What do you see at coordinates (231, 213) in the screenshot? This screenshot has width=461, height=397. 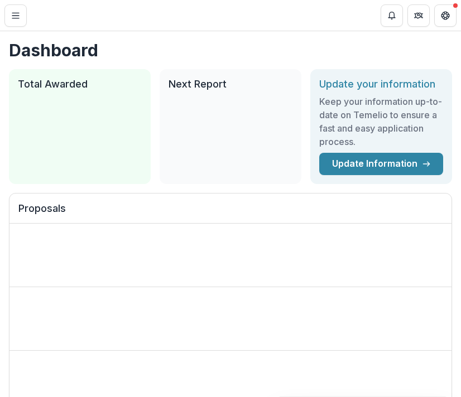 I see `h2: Proposals` at bounding box center [231, 213].